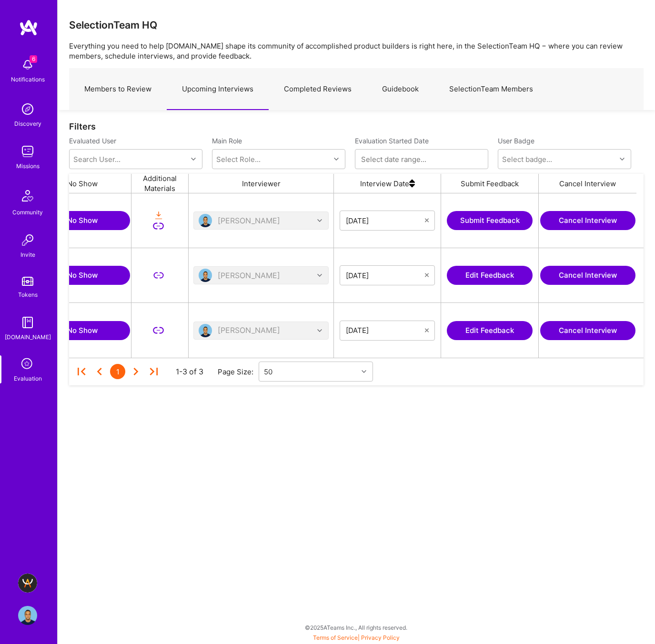 The height and width of the screenshot is (644, 655). I want to click on span: 6, so click(33, 59).